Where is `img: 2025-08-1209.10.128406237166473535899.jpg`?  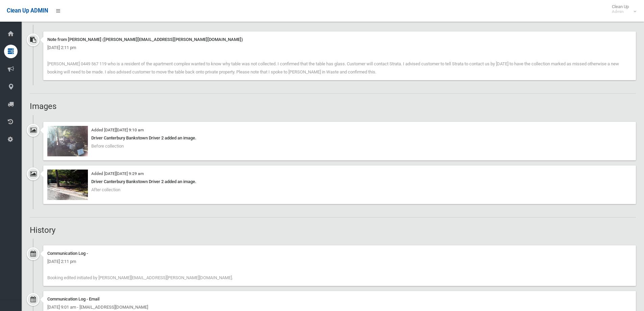
img: 2025-08-1209.10.128406237166473535899.jpg is located at coordinates (67, 141).